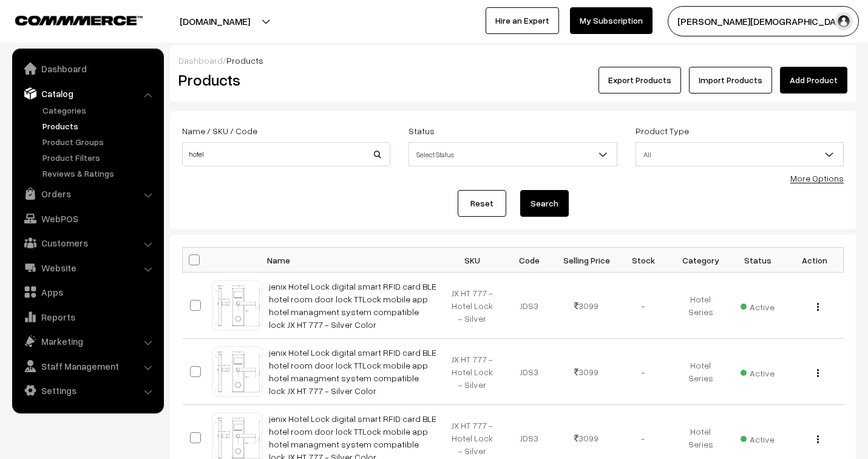 This screenshot has height=459, width=868. What do you see at coordinates (88, 242) in the screenshot?
I see `a: Customers` at bounding box center [88, 242].